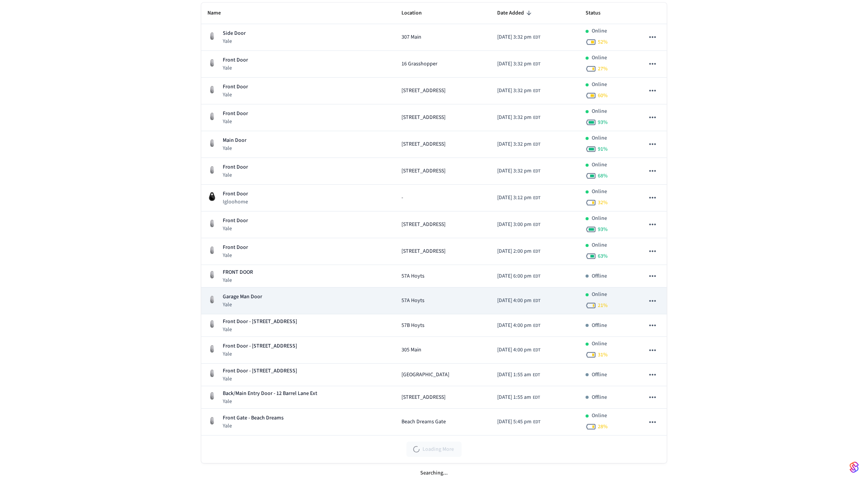 This screenshot has width=868, height=481. Describe the element at coordinates (243, 296) in the screenshot. I see `p: Garage Man Door` at that location.